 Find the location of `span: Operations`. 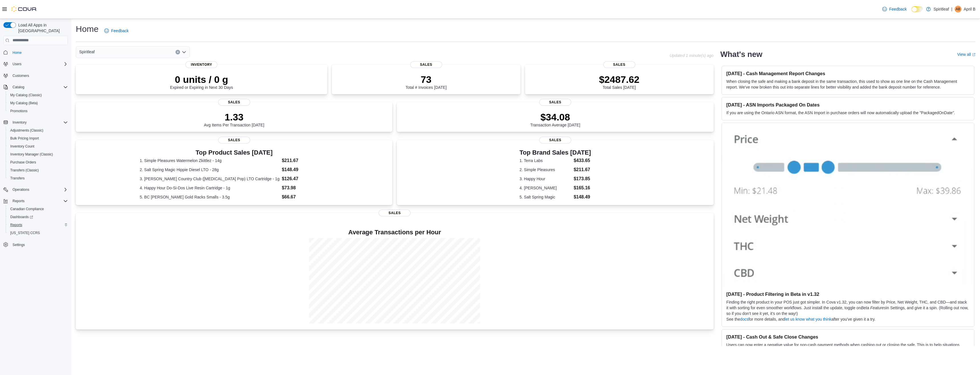

span: Operations is located at coordinates (21, 190).